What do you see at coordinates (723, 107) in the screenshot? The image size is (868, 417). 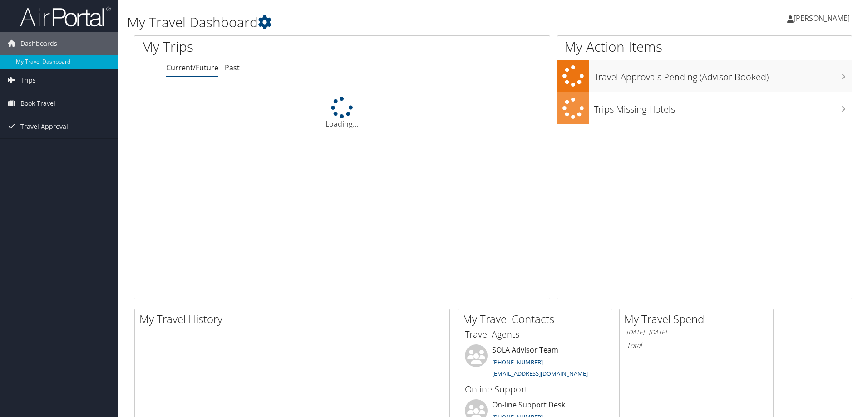 I see `h3: Trips Missing Hotels` at bounding box center [723, 107].